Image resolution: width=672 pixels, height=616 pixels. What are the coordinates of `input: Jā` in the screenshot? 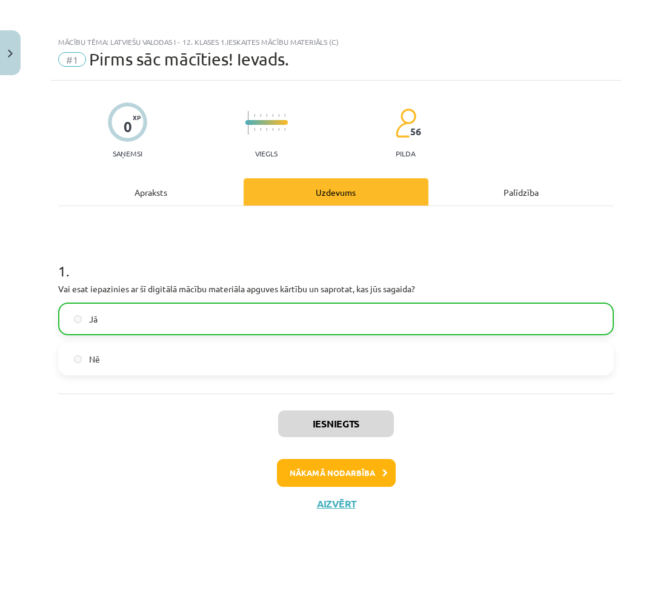 It's located at (77, 318).